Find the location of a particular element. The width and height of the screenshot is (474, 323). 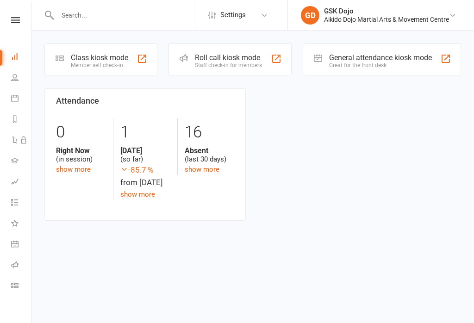

span: Settings is located at coordinates (233, 15).